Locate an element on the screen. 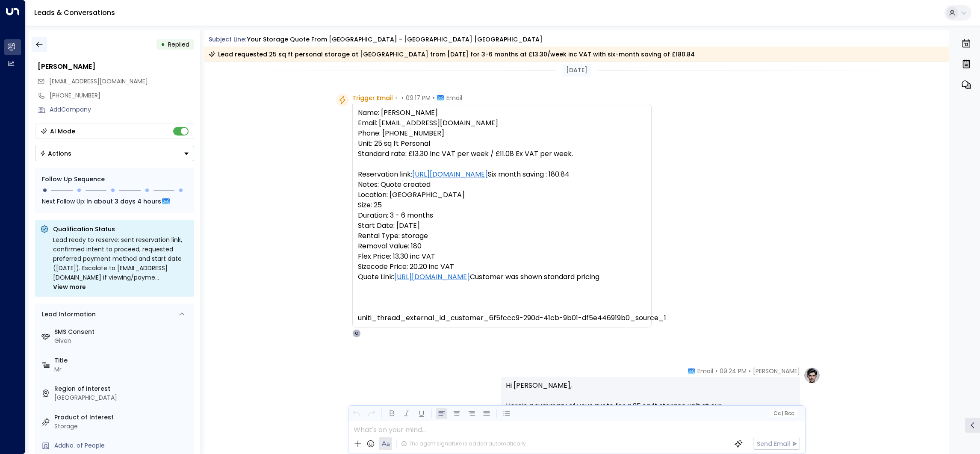 The image size is (980, 454). span: View more is located at coordinates (70, 287).